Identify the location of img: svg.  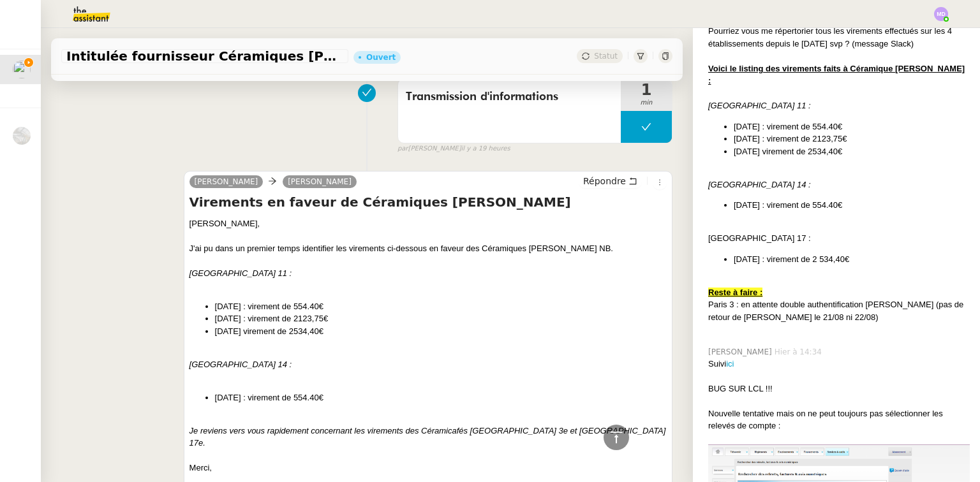
(941, 14).